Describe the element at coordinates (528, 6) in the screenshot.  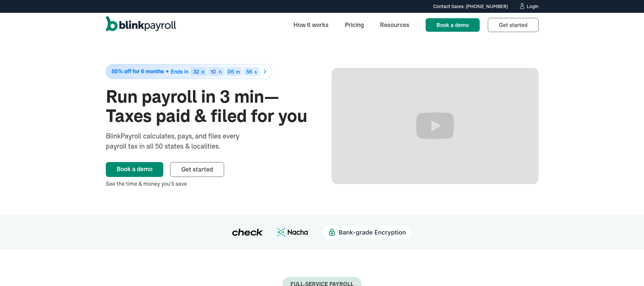
I see `a: Login` at that location.